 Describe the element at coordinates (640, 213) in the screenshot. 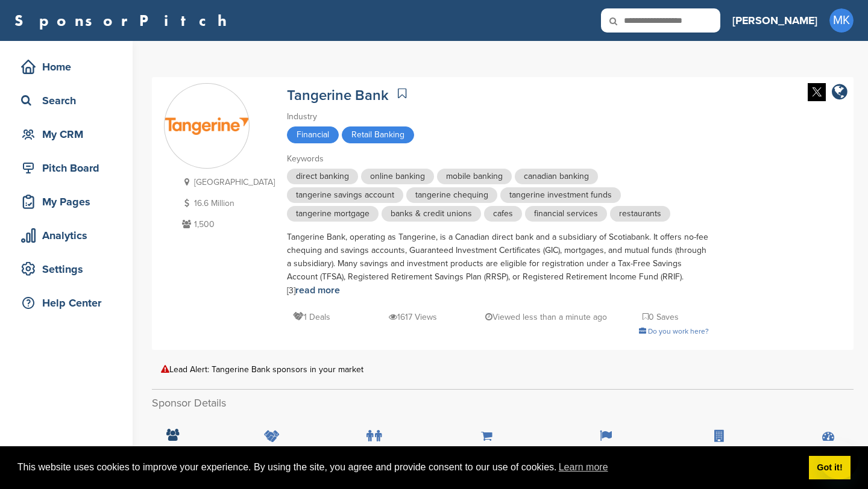

I see `span: restaurants` at that location.